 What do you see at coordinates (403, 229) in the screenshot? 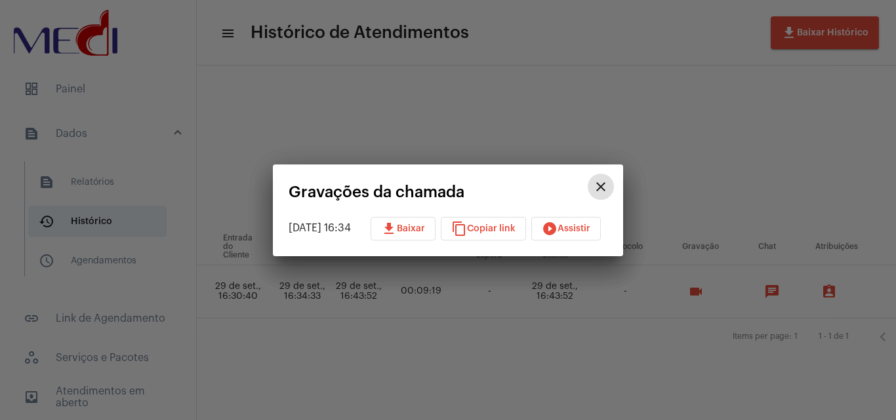
I see `button: Baixar` at bounding box center [403, 229].